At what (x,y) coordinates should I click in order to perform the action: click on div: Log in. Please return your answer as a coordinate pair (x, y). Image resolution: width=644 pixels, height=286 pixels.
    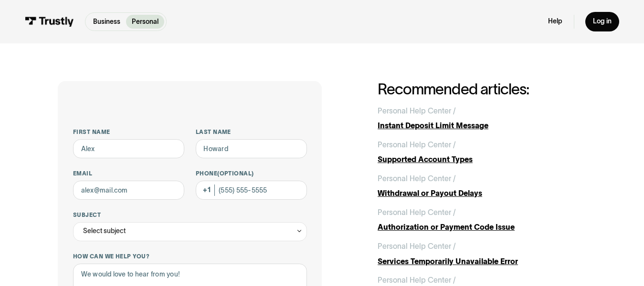
    Looking at the image, I should click on (602, 21).